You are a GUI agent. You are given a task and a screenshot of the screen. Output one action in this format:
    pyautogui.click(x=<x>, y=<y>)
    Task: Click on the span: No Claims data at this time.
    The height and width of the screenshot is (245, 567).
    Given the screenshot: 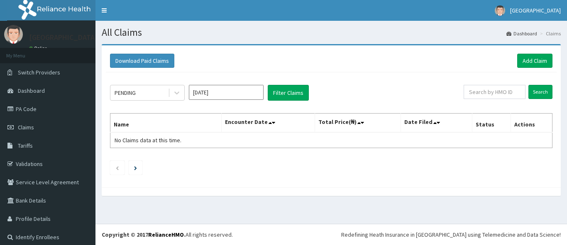 What is the action you would take?
    pyautogui.click(x=148, y=140)
    